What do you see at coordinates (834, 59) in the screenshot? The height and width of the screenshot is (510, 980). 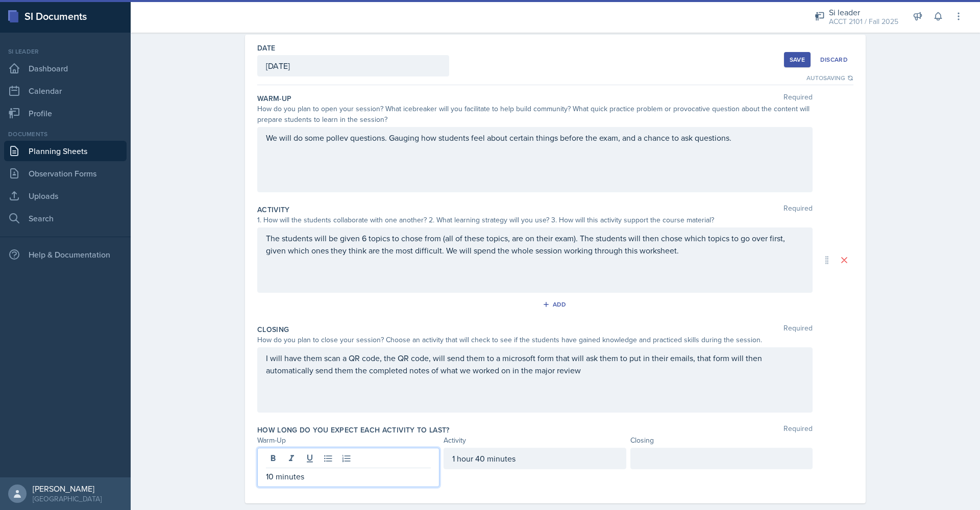 I see `div: Discard` at bounding box center [834, 59].